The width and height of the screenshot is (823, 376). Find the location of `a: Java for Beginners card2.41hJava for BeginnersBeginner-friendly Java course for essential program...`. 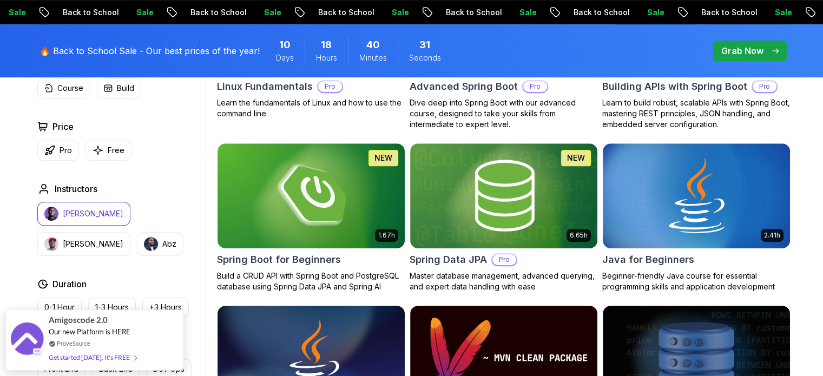

a: Java for Beginners card2.41hJava for BeginnersBeginner-friendly Java course for essential program... is located at coordinates (696, 217).